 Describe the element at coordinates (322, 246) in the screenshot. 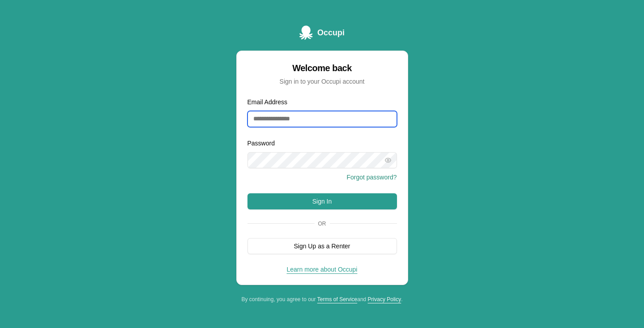

I see `button: Sign Up as a Renter` at that location.